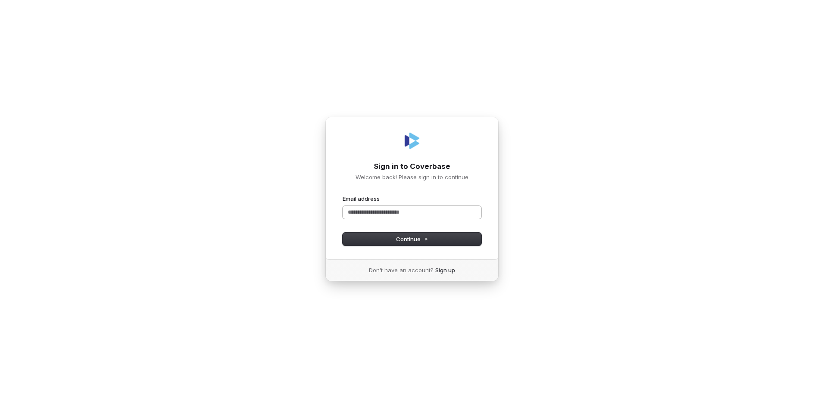 This screenshot has height=398, width=824. I want to click on span: Don’t have an account?, so click(401, 270).